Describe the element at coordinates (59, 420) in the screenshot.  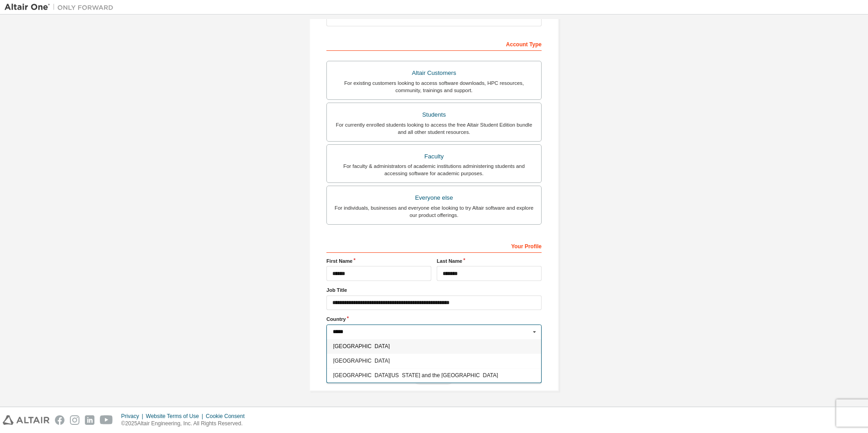
I see `img: facebook.svg` at that location.